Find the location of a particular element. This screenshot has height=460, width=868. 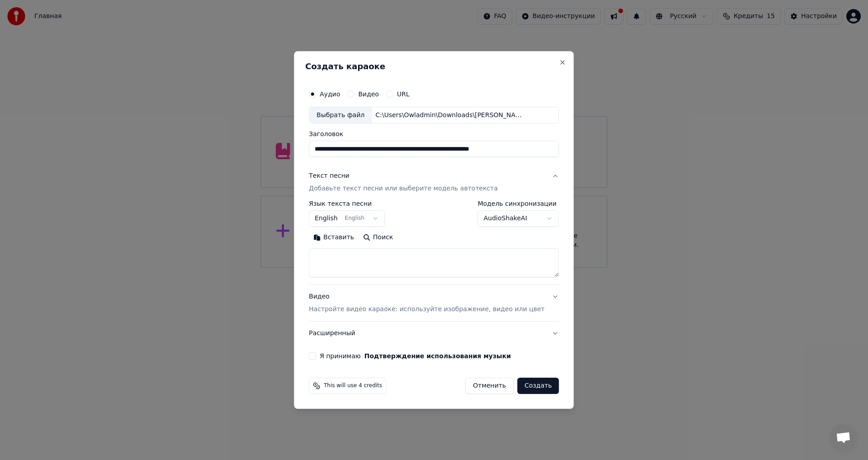

label: Аудио is located at coordinates (330, 94).